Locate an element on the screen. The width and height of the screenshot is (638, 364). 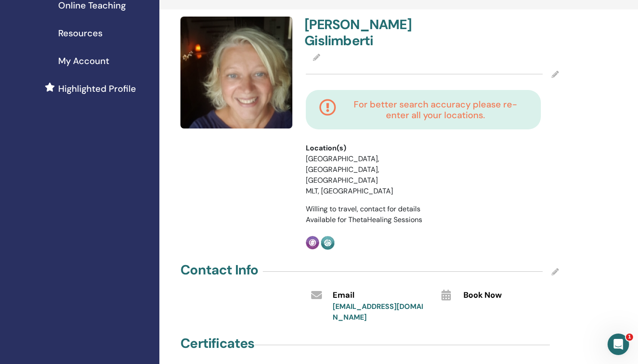
span: My Account is located at coordinates (84, 61).